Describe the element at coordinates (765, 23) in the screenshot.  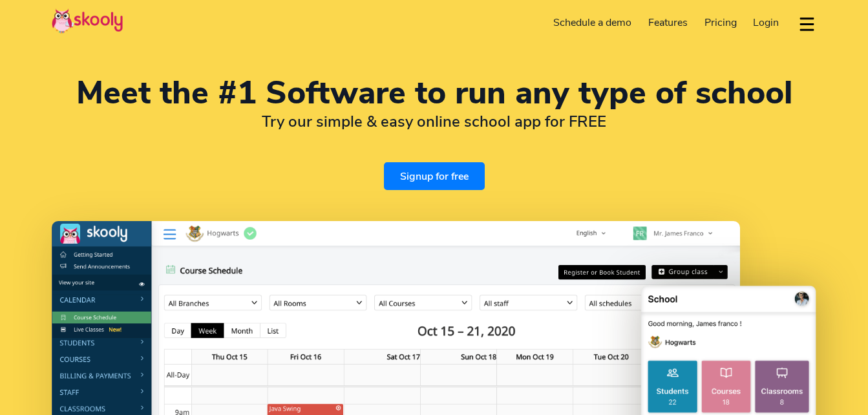
I see `span: Login` at that location.